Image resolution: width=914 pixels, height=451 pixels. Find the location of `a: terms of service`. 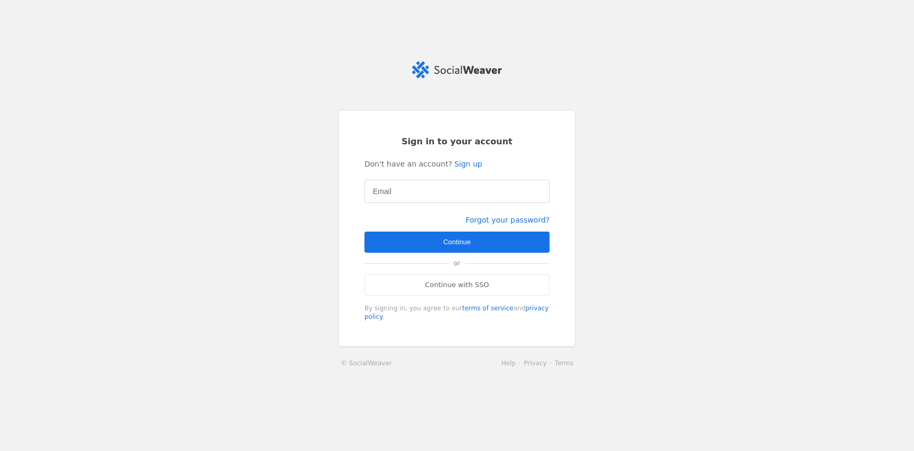

a: terms of service is located at coordinates (487, 308).